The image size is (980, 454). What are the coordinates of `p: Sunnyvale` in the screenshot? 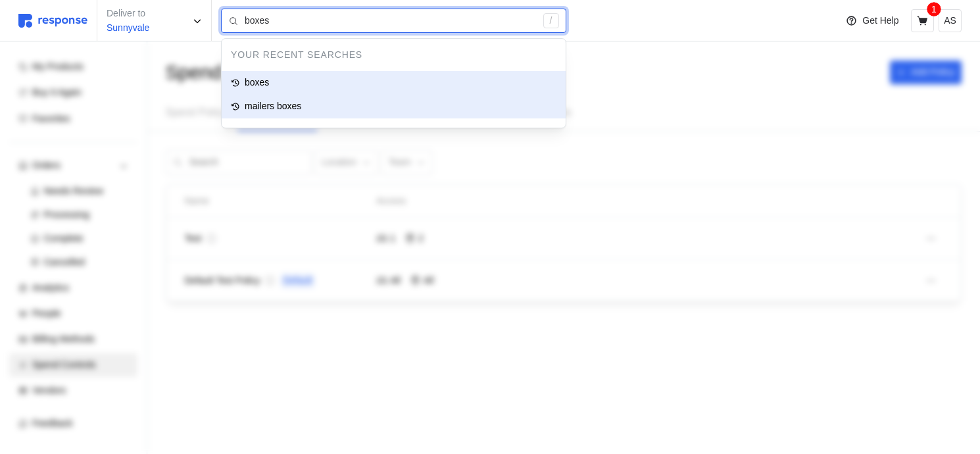 It's located at (128, 29).